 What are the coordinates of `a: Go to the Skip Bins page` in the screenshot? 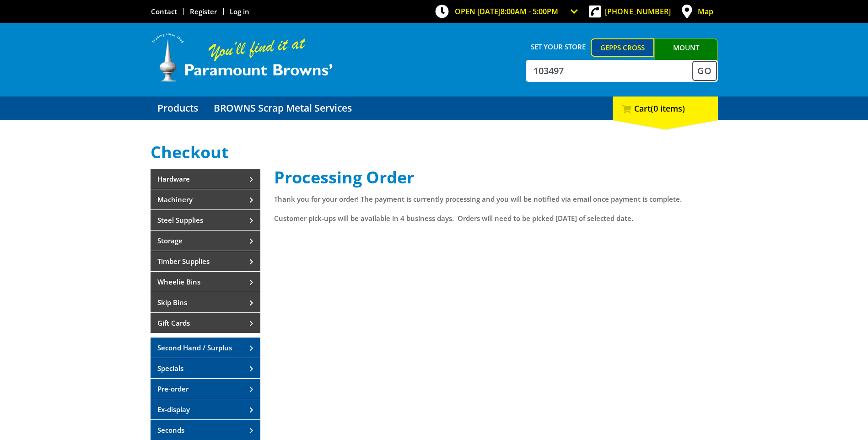 It's located at (205, 302).